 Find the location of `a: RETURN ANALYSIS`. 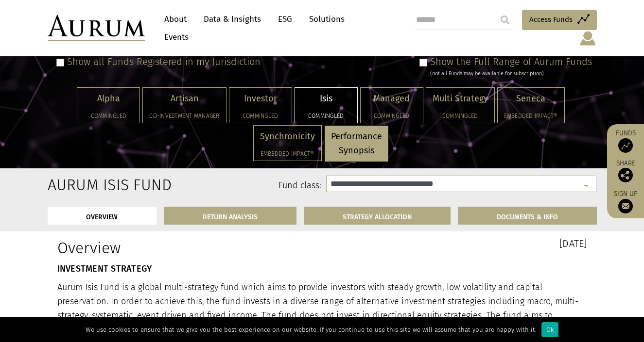

a: RETURN ANALYSIS is located at coordinates (230, 216).